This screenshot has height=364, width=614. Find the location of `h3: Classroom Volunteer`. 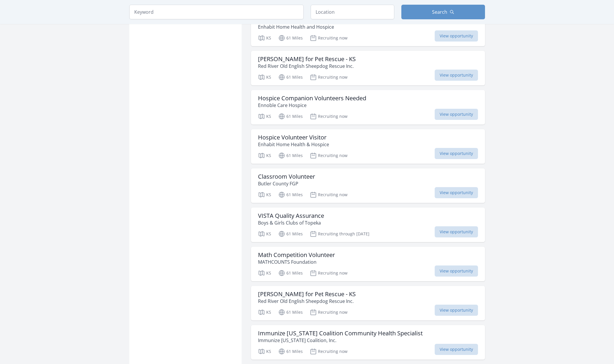

h3: Classroom Volunteer is located at coordinates (286, 177).